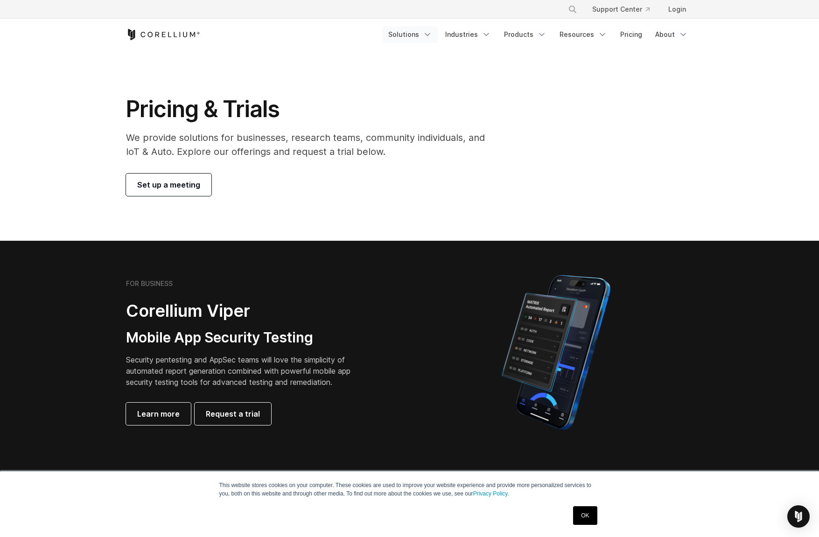 This screenshot has height=537, width=819. Describe the element at coordinates (410, 489) in the screenshot. I see `p: This website stores cookies on your computer. These cookies are used to improve your website expe...` at that location.